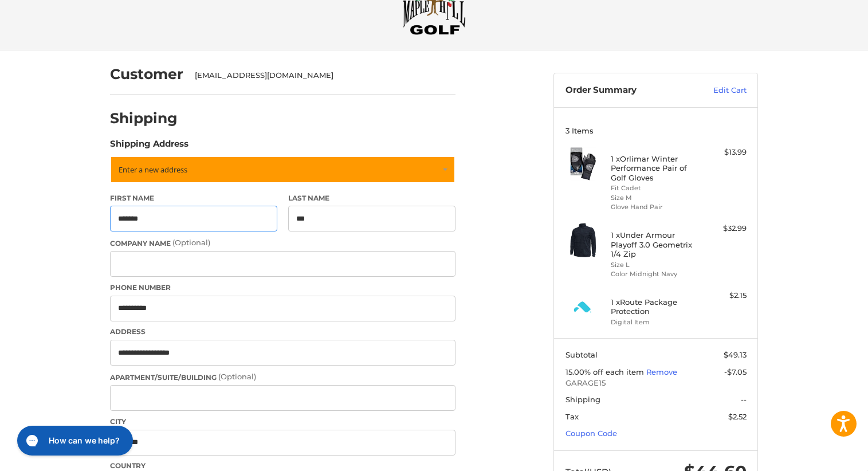 Image resolution: width=868 pixels, height=471 pixels. What do you see at coordinates (654, 307) in the screenshot?
I see `h4: 1 x Route Package Protection` at bounding box center [654, 307].